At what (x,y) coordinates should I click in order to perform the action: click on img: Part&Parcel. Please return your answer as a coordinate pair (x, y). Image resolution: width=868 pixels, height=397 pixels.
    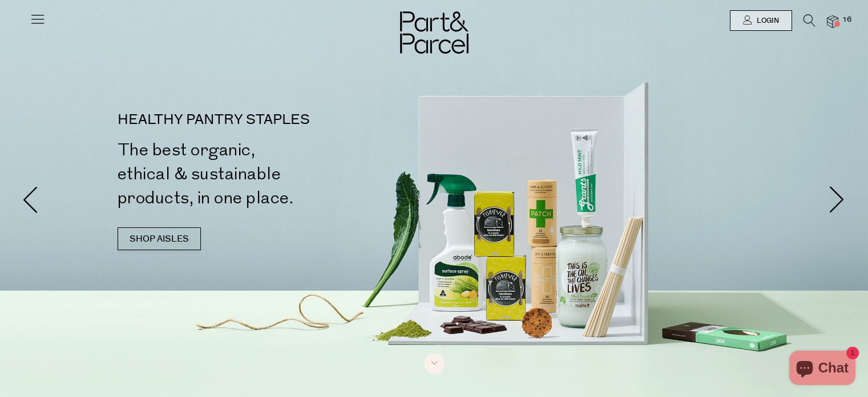
    Looking at the image, I should click on (434, 33).